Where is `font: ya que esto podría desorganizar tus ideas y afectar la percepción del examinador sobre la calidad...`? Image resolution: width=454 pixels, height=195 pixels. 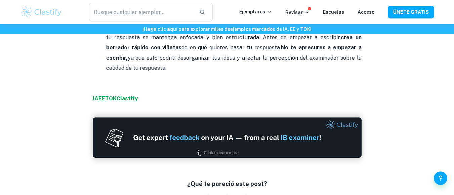 font: ya que esto podría desorganizar tus ideas y afectar la percepción del examinador sobre la calidad... is located at coordinates (234, 63).